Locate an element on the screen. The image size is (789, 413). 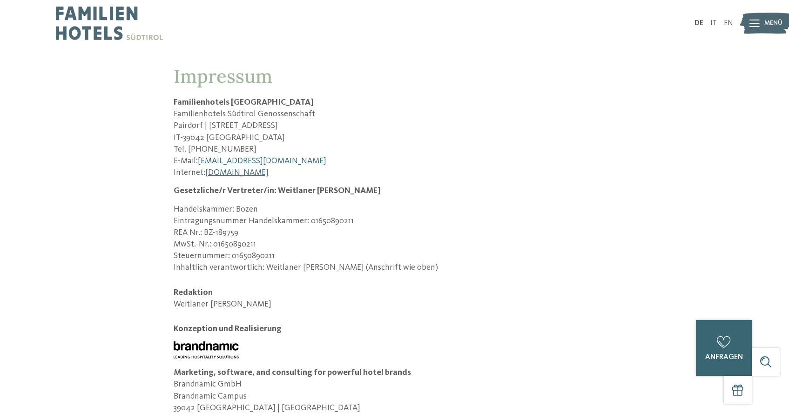
span: Menü is located at coordinates (773, 23).